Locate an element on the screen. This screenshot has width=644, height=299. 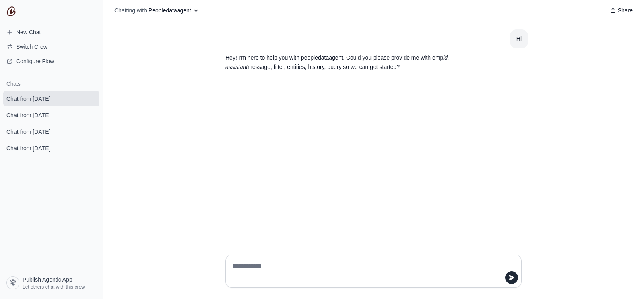
a: Configure Flow is located at coordinates (51, 61).